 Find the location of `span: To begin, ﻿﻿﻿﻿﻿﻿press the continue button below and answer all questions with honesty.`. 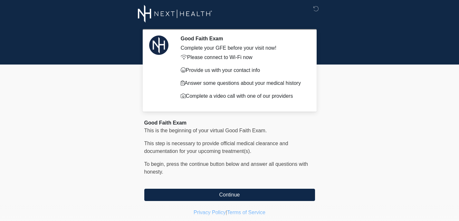

span: To begin, ﻿﻿﻿﻿﻿﻿press the continue button below and answer all questions with honesty. is located at coordinates (226, 167).